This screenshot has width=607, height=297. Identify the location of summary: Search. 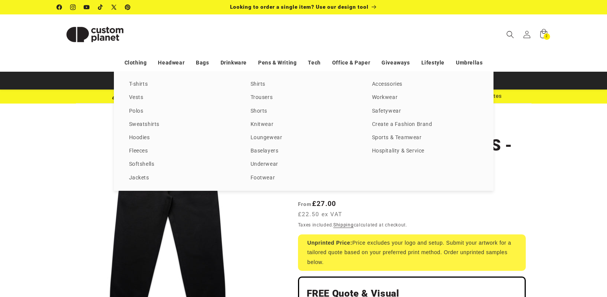
(510, 35).